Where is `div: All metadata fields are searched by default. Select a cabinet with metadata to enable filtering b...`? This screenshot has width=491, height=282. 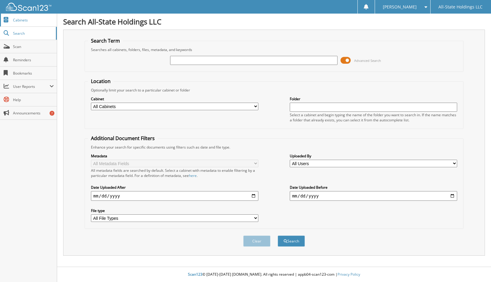
div: All metadata fields are searched by default. Select a cabinet with metadata to enable filtering b... is located at coordinates (175, 173).